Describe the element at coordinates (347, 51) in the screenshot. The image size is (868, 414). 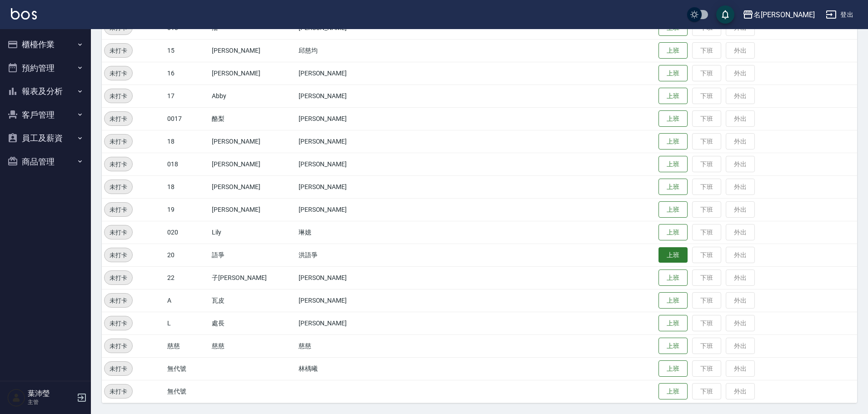
I see `td: 邱慈均` at that location.